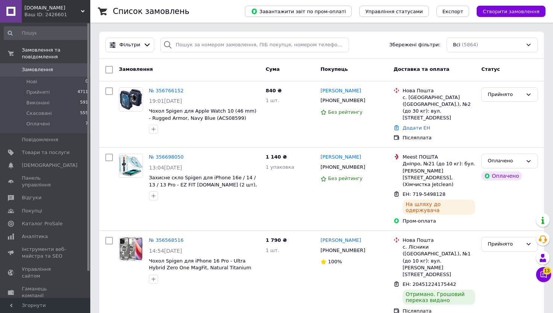 The width and height of the screenshot is (553, 313). Describe the element at coordinates (166, 90) in the screenshot. I see `a: № 356766152` at that location.